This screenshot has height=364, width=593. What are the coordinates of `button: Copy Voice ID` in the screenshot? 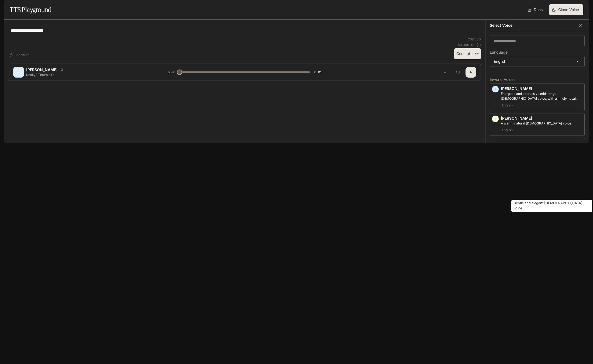 It's located at (61, 70).